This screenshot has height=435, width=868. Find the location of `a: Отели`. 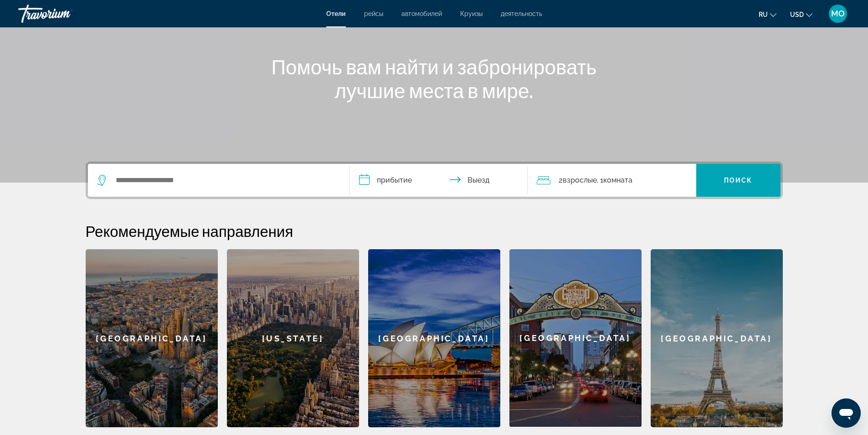

a: Отели is located at coordinates (336, 14).